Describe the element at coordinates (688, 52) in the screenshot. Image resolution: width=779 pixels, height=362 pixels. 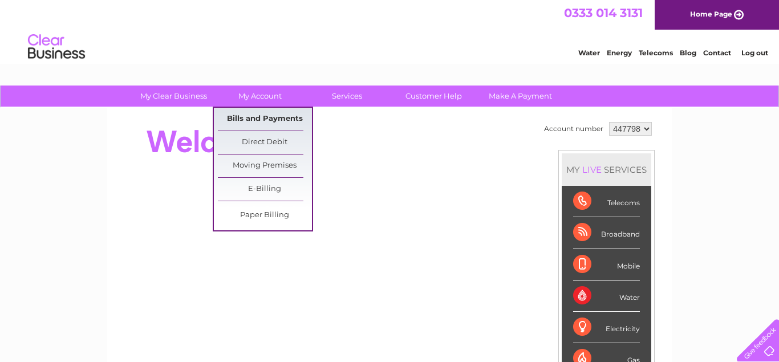
I see `a: Blog` at that location.